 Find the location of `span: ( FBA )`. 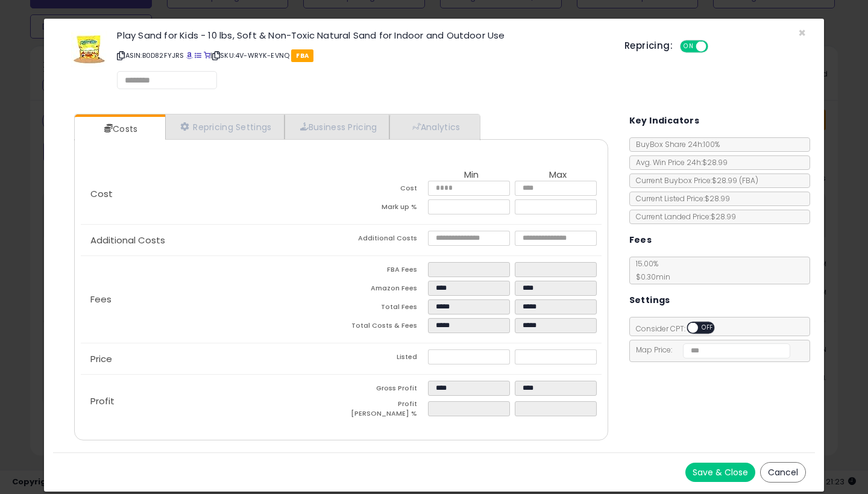

span: ( FBA ) is located at coordinates (749, 180).